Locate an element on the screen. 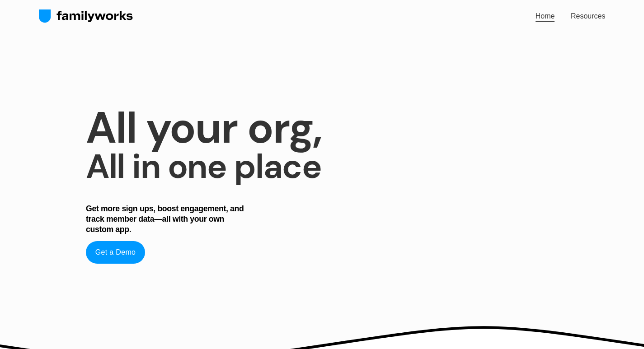  strong: All in one place is located at coordinates (203, 166).